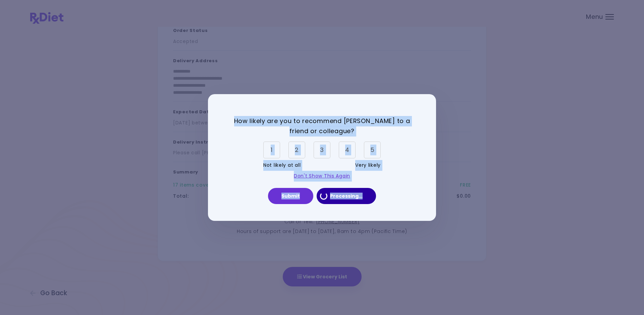  What do you see at coordinates (322, 150) in the screenshot?
I see `div: 3` at bounding box center [322, 150].